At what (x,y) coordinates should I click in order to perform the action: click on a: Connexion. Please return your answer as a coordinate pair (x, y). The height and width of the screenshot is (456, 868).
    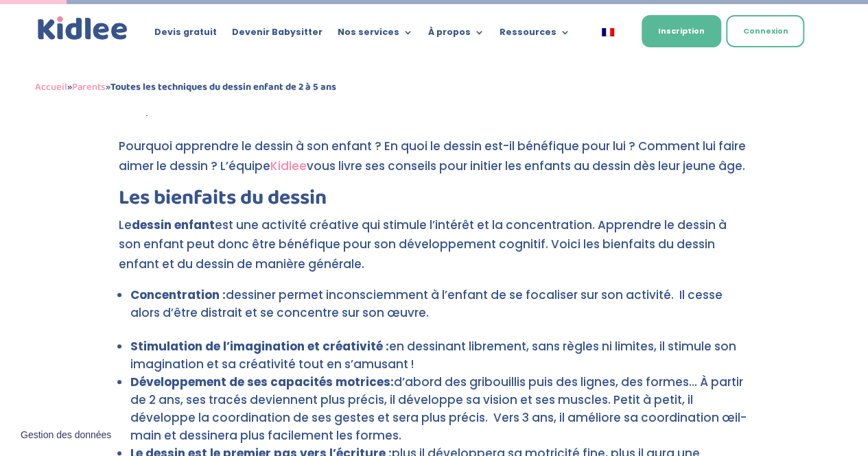
    Looking at the image, I should click on (765, 31).